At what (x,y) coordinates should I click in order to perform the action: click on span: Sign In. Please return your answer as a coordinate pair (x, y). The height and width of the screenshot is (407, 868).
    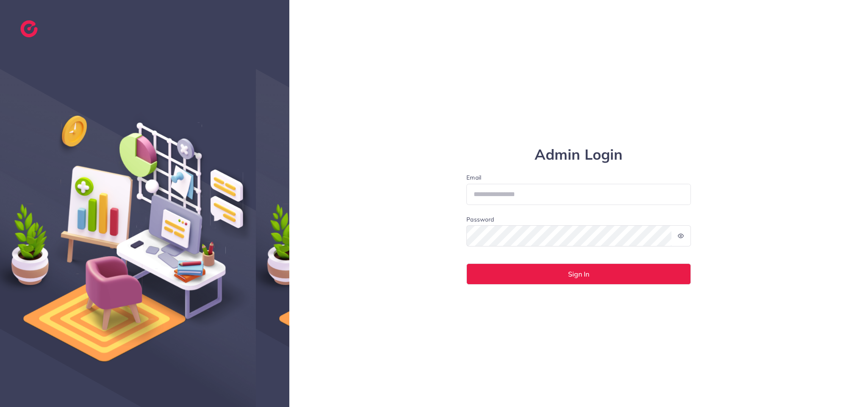
    Looking at the image, I should click on (579, 274).